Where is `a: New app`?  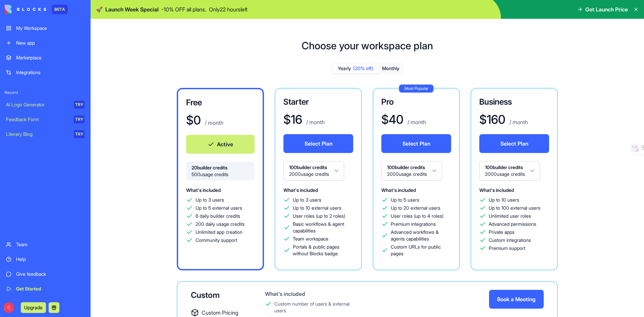 a: New app is located at coordinates (45, 43).